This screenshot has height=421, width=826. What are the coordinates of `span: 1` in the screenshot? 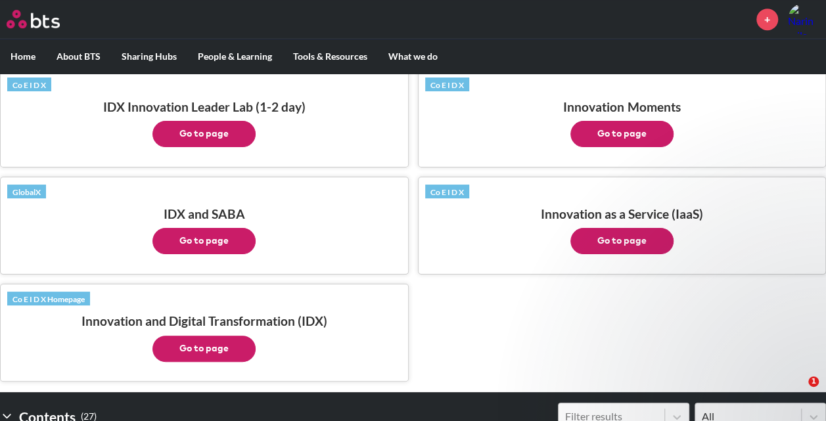 It's located at (814, 382).